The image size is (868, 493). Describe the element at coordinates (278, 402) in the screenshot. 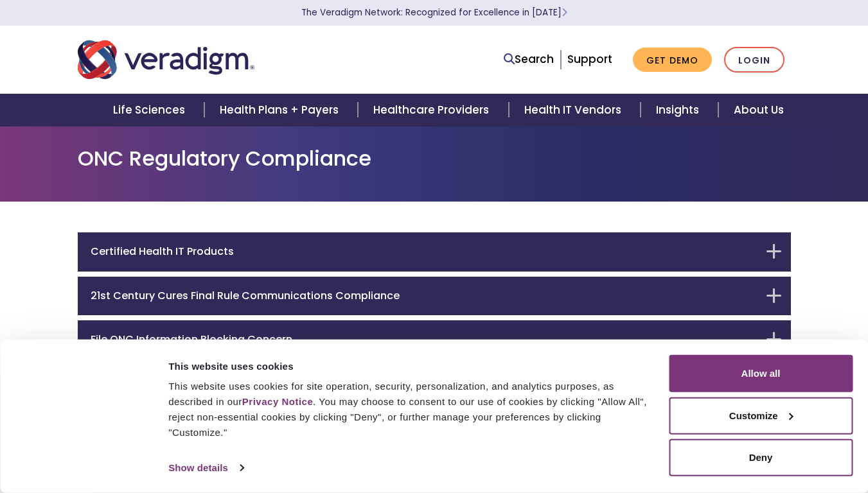

I see `a: Privacy Notice` at that location.